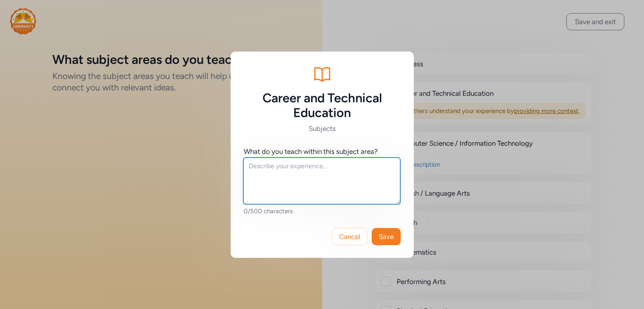  Describe the element at coordinates (268, 211) in the screenshot. I see `span: 0/500 characters` at that location.